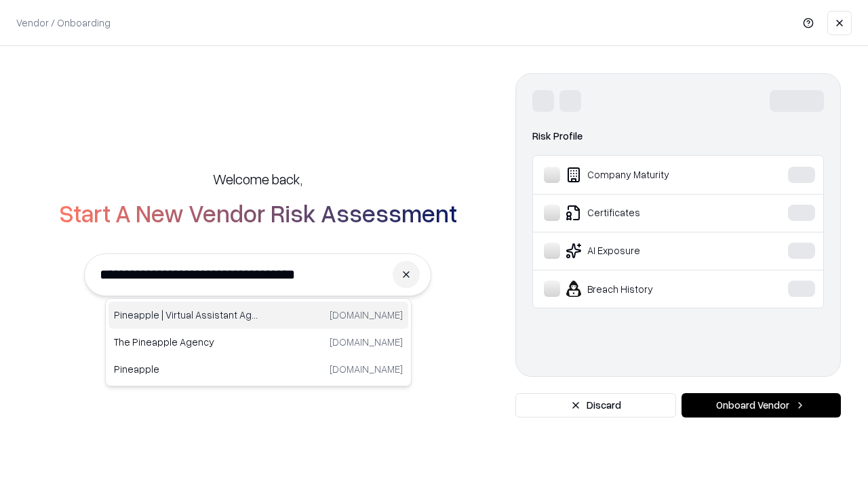  Describe the element at coordinates (645, 213) in the screenshot. I see `div: Certificates` at that location.